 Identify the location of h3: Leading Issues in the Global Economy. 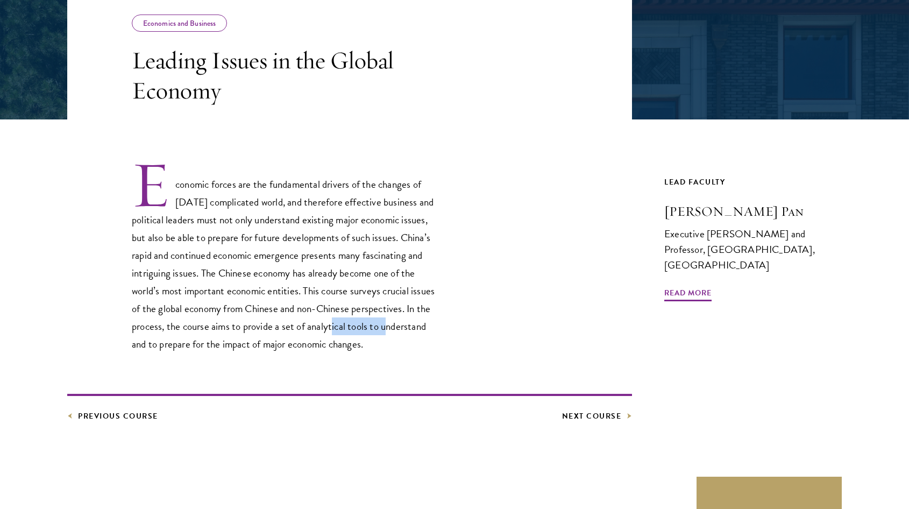
(285, 75).